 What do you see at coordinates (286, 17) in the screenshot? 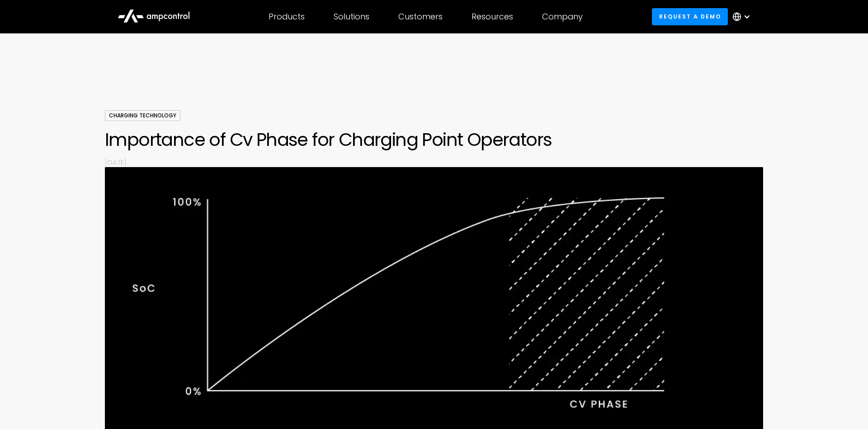
I see `div: Products` at bounding box center [286, 17].